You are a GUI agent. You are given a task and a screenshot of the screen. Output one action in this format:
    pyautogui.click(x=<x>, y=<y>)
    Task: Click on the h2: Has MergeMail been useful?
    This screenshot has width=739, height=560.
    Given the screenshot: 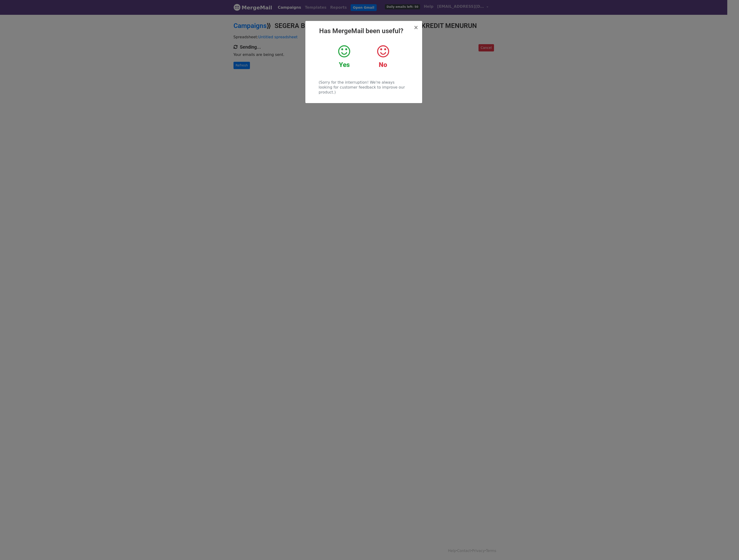 What is the action you would take?
    pyautogui.click(x=364, y=31)
    